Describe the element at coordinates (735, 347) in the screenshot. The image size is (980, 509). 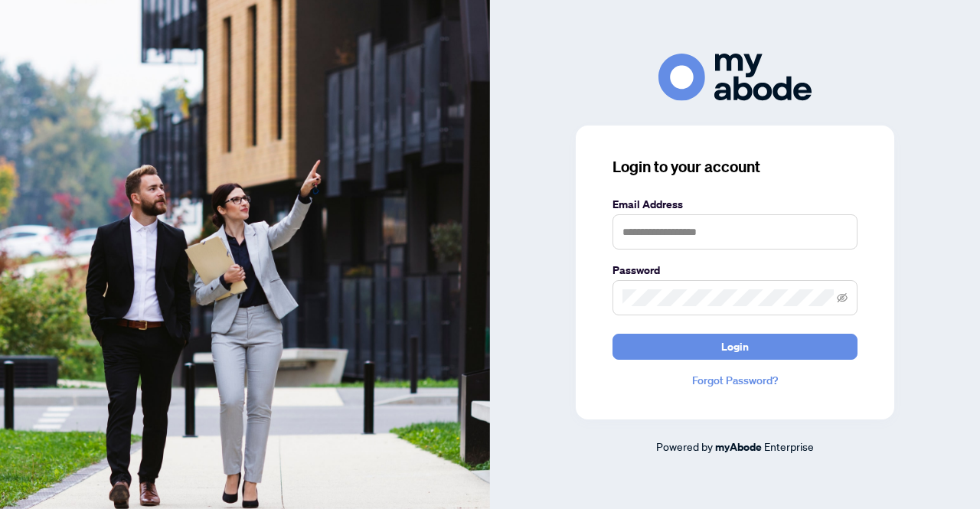
I see `button: Login` at that location.